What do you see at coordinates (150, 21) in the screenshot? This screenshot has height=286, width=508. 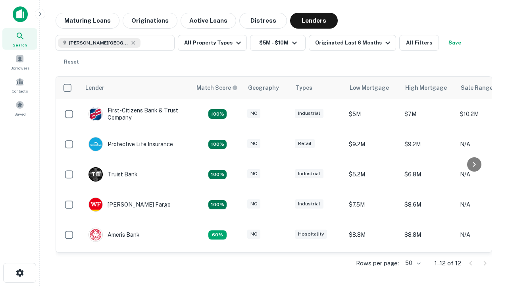 I see `button: Originations` at bounding box center [150, 21].